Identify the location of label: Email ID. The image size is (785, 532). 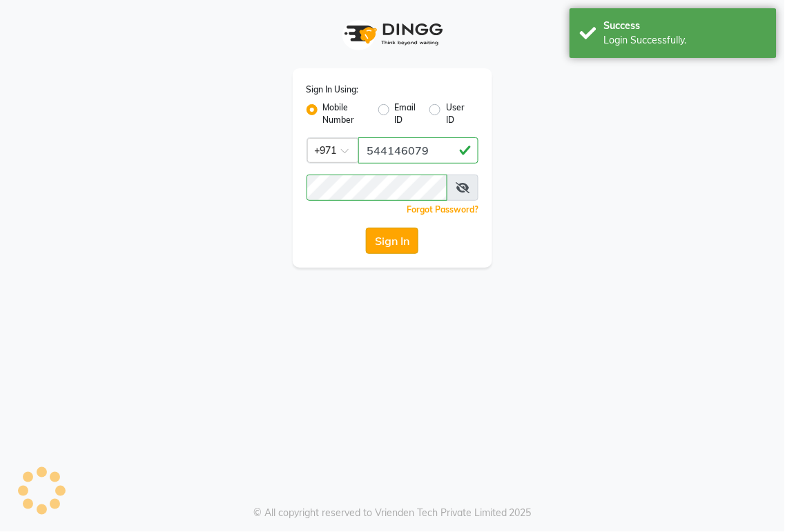
(407, 114).